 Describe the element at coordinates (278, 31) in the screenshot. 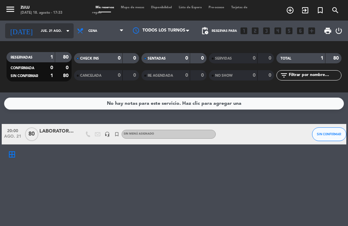

I see `i: looks_4` at that location.